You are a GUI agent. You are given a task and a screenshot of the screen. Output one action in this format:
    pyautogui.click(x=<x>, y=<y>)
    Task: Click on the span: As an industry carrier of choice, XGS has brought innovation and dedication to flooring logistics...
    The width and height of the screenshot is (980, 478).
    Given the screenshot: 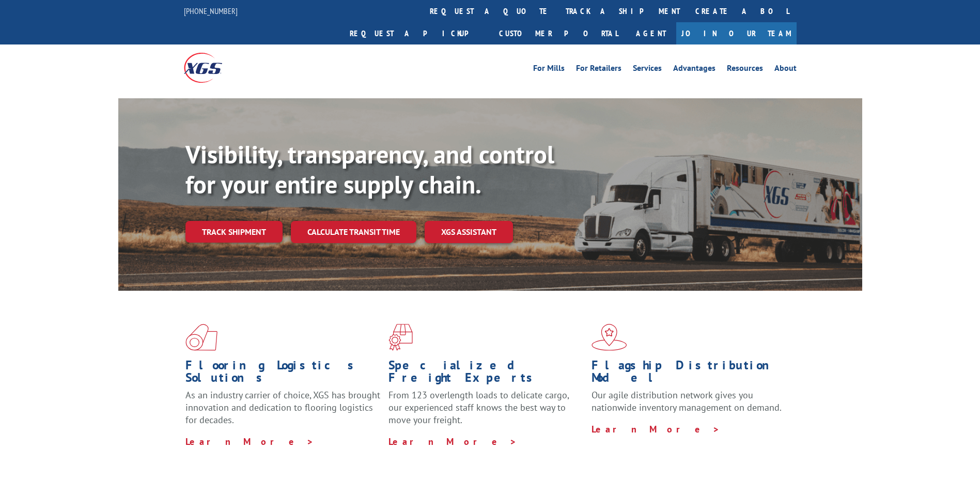 What is the action you would take?
    pyautogui.click(x=282, y=407)
    